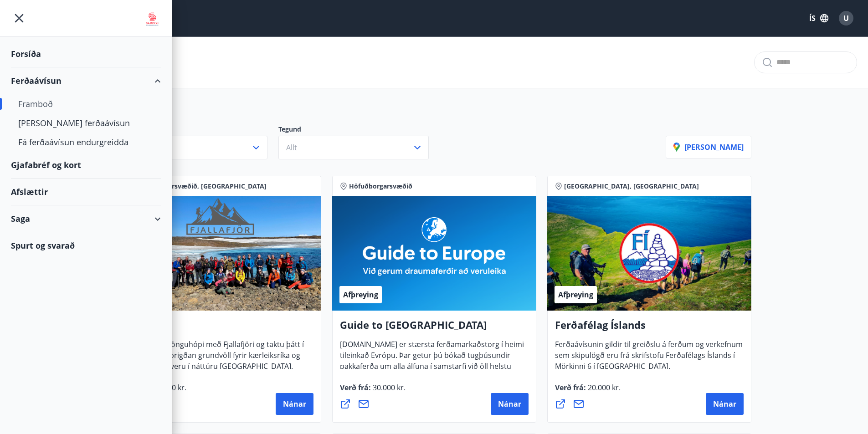 The image size is (868, 434). Describe the element at coordinates (291, 148) in the screenshot. I see `span: Allt` at that location.